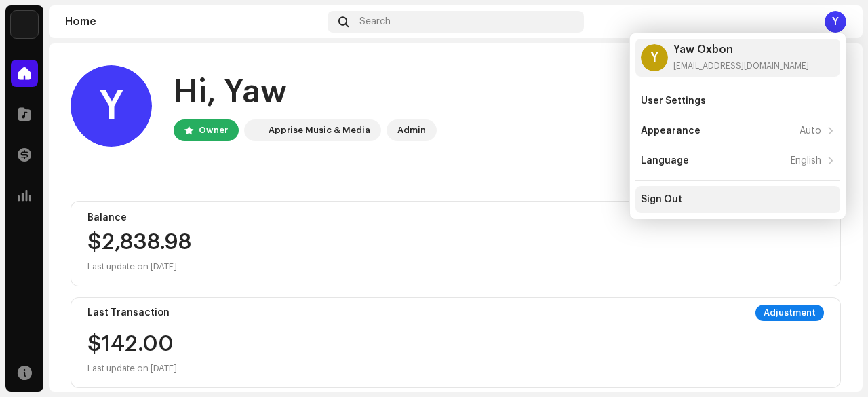 The image size is (868, 397). I want to click on div: Home, so click(193, 22).